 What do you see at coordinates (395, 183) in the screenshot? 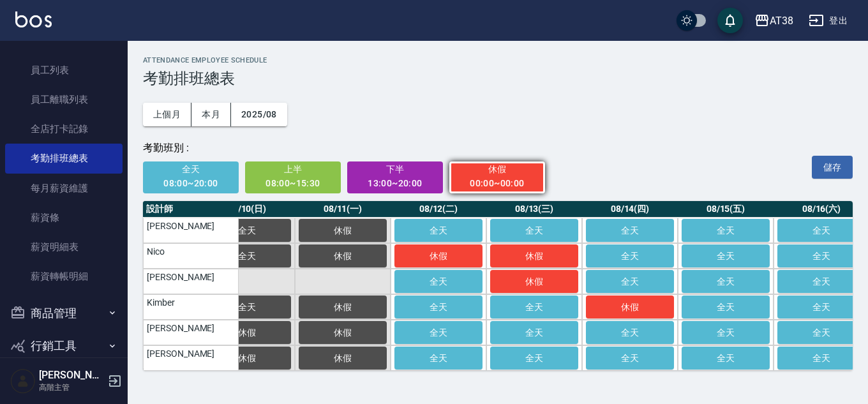
I see `div: 13:00~20:00` at bounding box center [395, 183].